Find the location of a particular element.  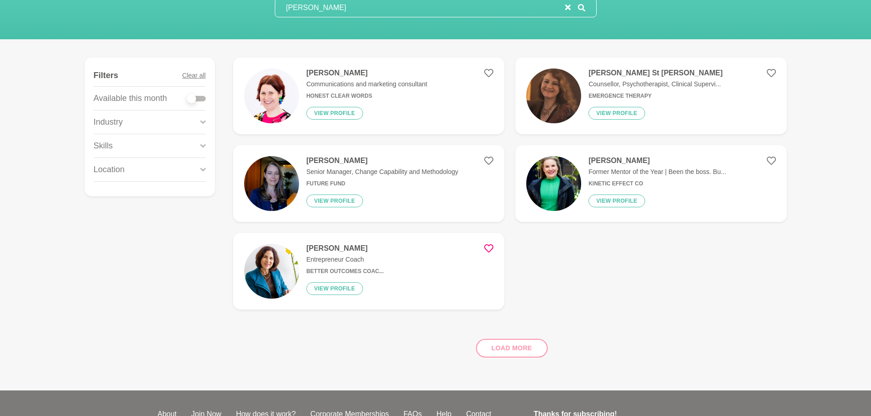

img: 11897fff14c07acb83737efd1a5f7e9dc9eb2ed3-684x687.jpg is located at coordinates (272, 96).